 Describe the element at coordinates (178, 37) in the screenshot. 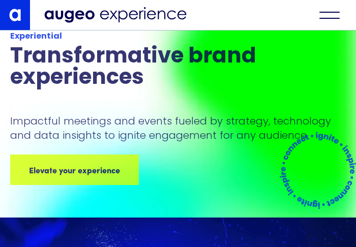

I see `div: Experiential` at that location.